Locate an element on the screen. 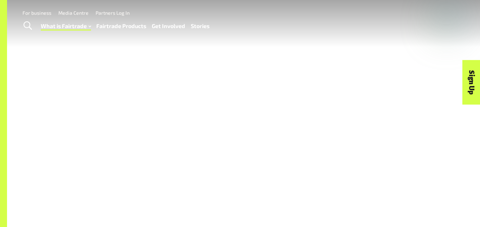 This screenshot has height=227, width=480. a: What is Fairtrade is located at coordinates (66, 26).